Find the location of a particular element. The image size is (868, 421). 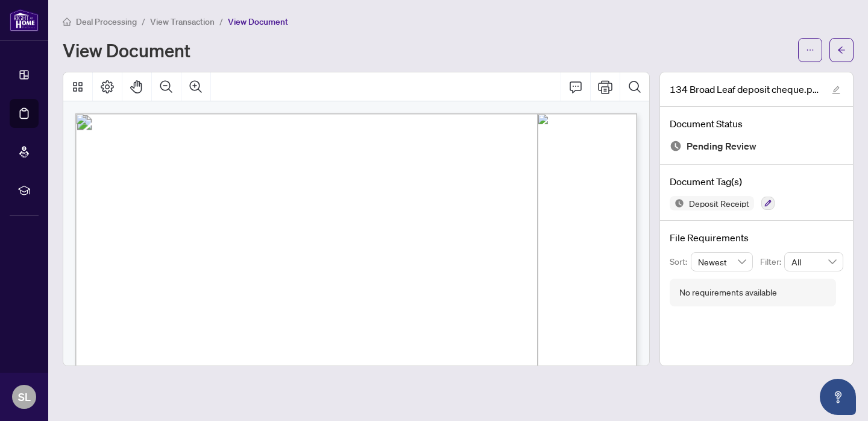

img: logo is located at coordinates (24, 20).